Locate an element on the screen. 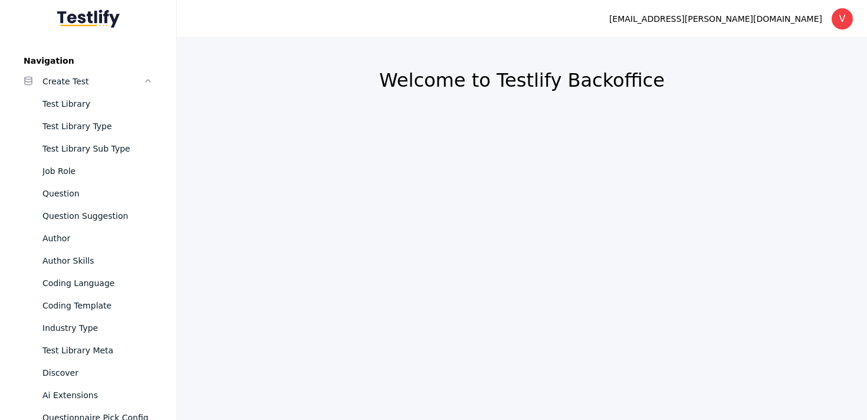  a: Test Library Type is located at coordinates (88, 126).